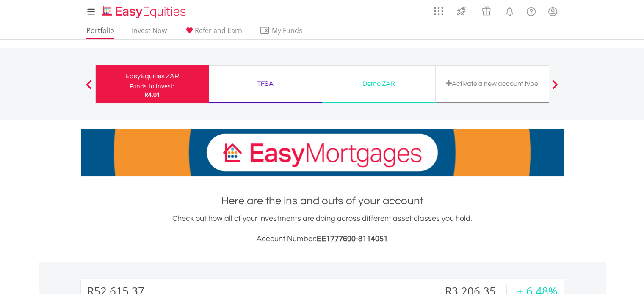 Image resolution: width=644 pixels, height=294 pixels. I want to click on img: vouchers-v2.svg, so click(486, 11).